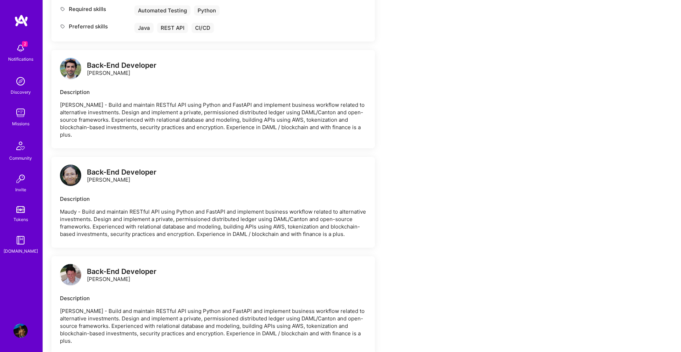  I want to click on div: Tokens, so click(21, 219).